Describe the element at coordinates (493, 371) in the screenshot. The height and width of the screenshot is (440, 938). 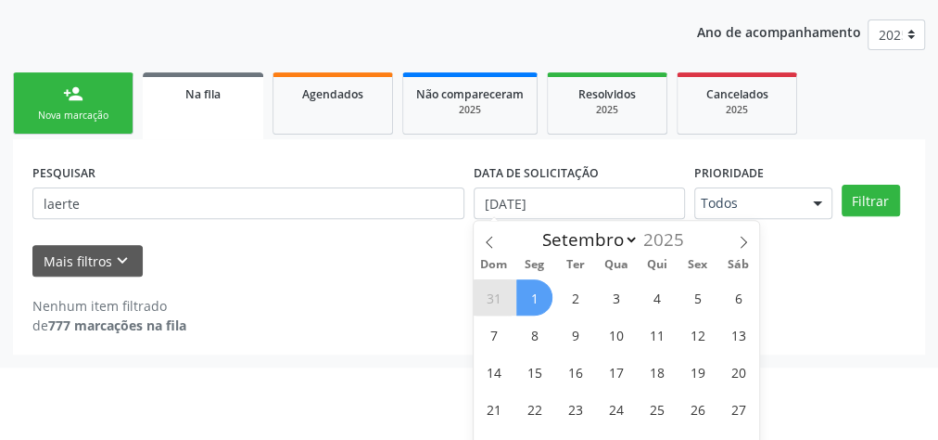
I see `span: Setembro 14, 2025` at that location.